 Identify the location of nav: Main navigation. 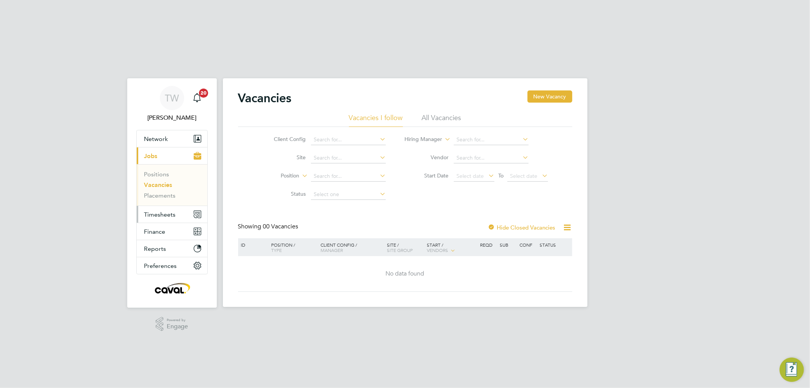
(172, 193).